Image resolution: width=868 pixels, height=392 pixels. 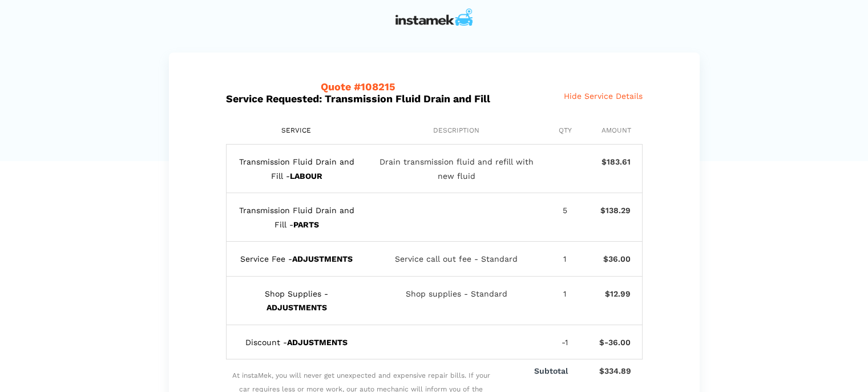 What do you see at coordinates (565, 217) in the screenshot?
I see `div: 5` at bounding box center [565, 217].